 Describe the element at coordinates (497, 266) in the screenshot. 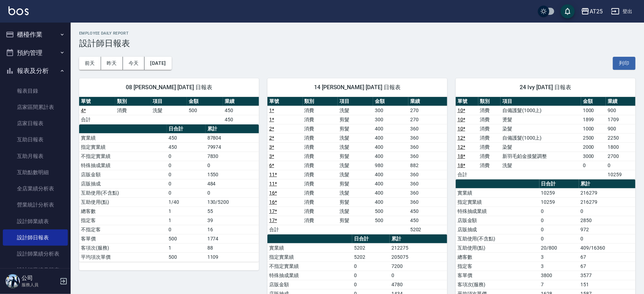

I see `td: 指定客` at that location.